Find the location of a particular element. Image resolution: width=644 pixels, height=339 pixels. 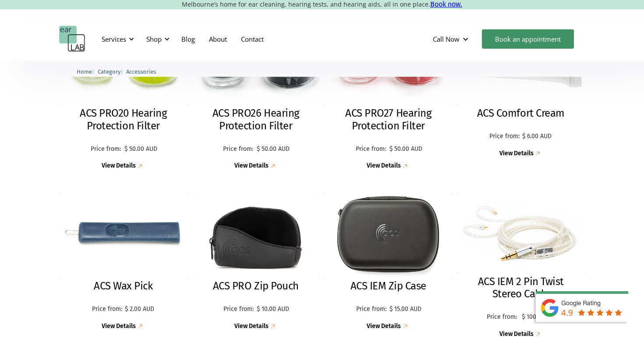

a: ACS PRO27 Hearing Protection FilterACS PRO27 Hearing Protection FilterPrice from:$ 50.00 AUDView ... is located at coordinates (388, 95).